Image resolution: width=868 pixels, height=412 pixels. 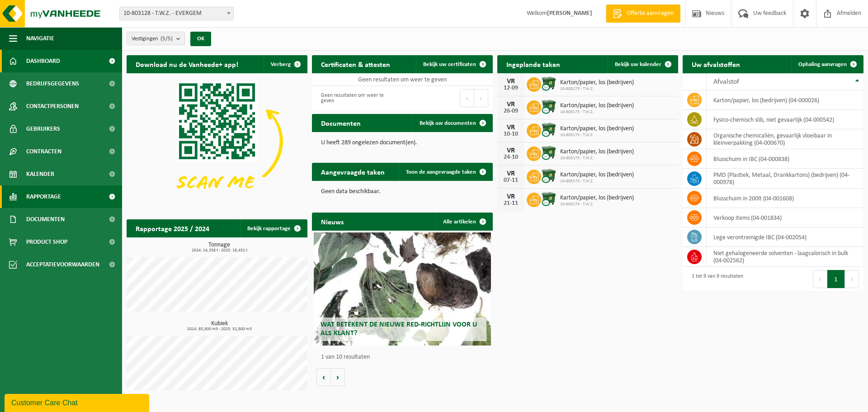 I want to click on td: organische chemicaliën, gevaarlijk vloeibaar in kleinverpakking (04-000670), so click(x=785, y=140).